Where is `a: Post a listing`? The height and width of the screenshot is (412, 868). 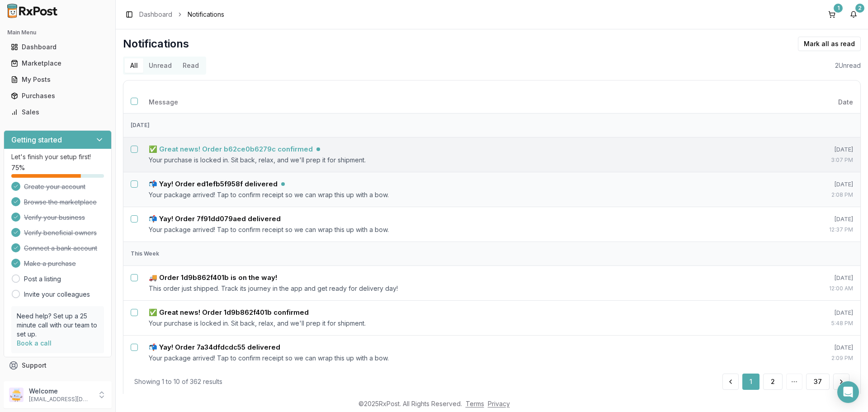 a: Post a listing is located at coordinates (43, 279).